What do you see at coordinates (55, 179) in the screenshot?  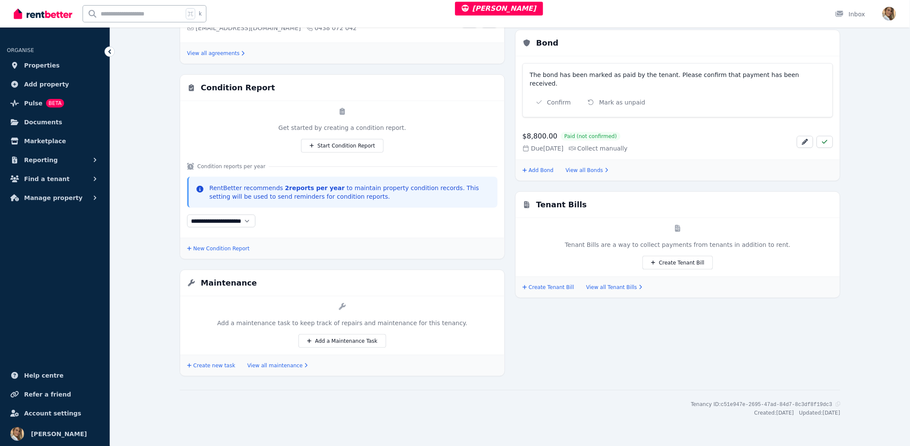 I see `button: Find a tenant` at bounding box center [55, 179].